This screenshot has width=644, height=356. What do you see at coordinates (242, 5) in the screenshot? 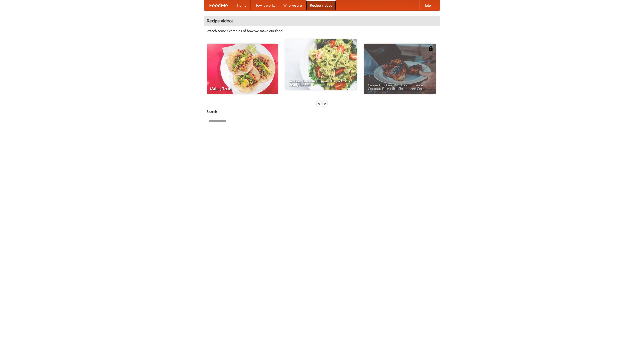
I see `a: Home` at bounding box center [242, 5].